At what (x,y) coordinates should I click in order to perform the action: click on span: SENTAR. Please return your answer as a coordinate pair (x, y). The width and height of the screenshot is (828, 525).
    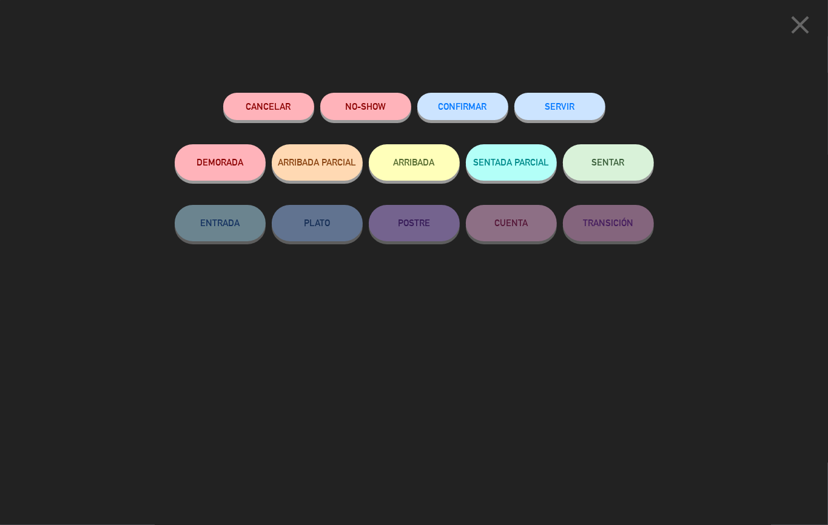
    Looking at the image, I should click on (608, 162).